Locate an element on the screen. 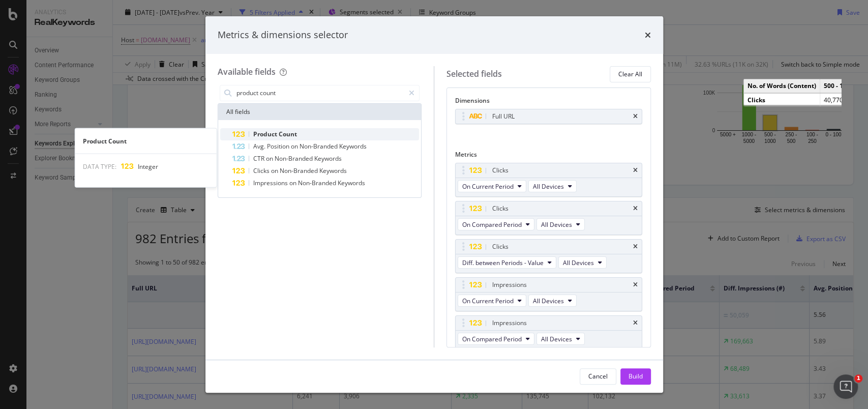 The image size is (868, 409). span: 1 is located at coordinates (858, 378).